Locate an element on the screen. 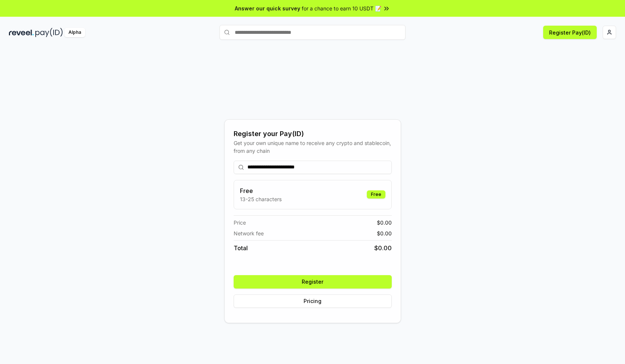 Image resolution: width=625 pixels, height=364 pixels. button: Register is located at coordinates (312, 282).